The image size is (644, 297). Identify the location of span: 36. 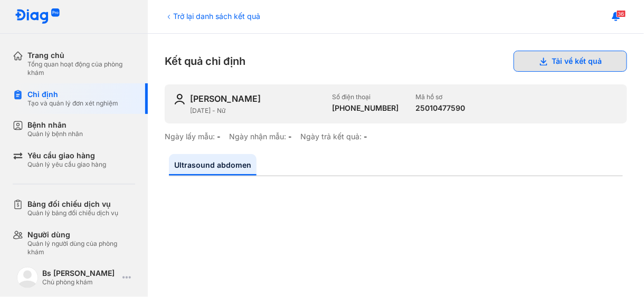
(621, 14).